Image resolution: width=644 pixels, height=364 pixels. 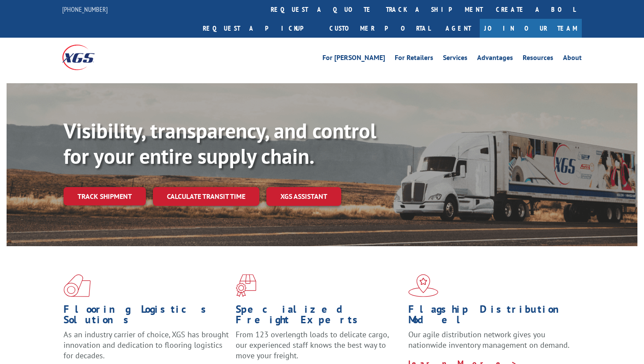 What do you see at coordinates (455, 59) in the screenshot?
I see `a: Services` at bounding box center [455, 59].